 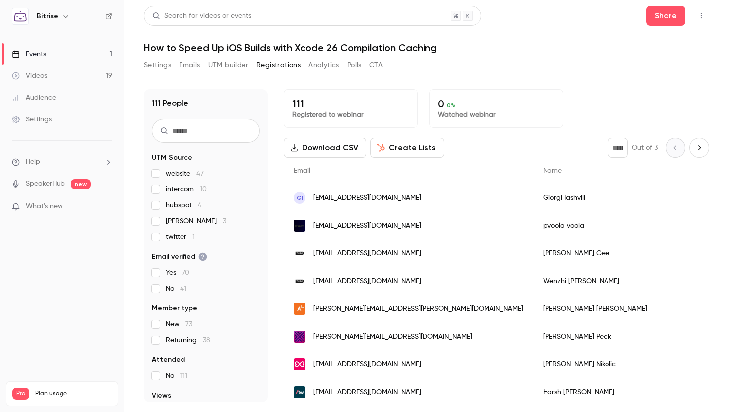 I want to click on span: 111, so click(x=183, y=376).